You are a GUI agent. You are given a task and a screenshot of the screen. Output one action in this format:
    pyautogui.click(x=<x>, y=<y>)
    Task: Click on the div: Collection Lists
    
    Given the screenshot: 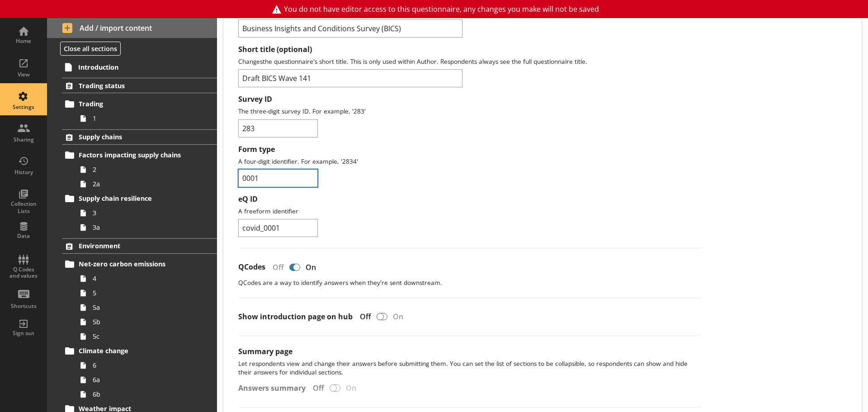 What is the action you would take?
    pyautogui.click(x=23, y=208)
    